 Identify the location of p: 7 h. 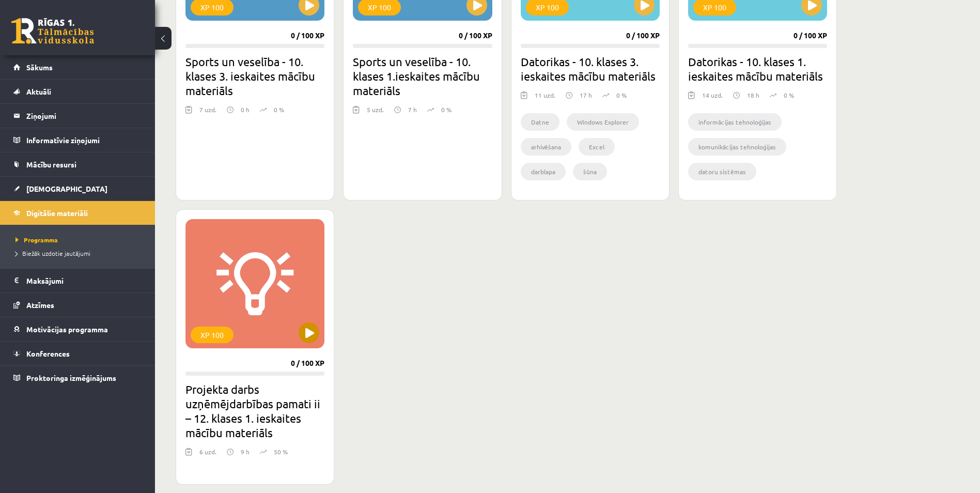
(412, 109).